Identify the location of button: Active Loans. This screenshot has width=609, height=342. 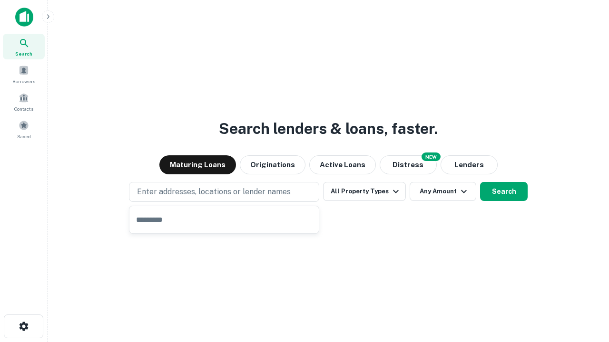
(342, 165).